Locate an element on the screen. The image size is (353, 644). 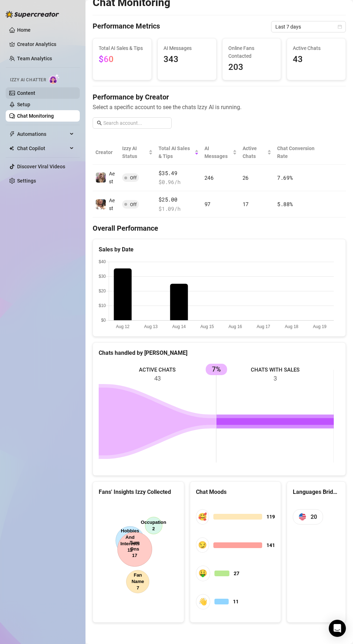
span: $60 is located at coordinates (106, 59).